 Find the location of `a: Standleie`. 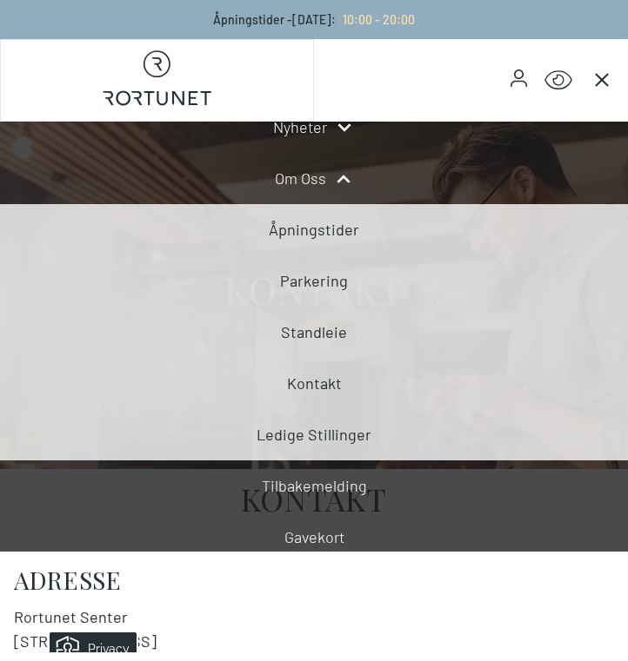

a: Standleie is located at coordinates (314, 332).